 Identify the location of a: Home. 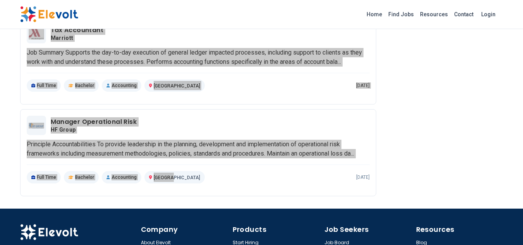
(374, 14).